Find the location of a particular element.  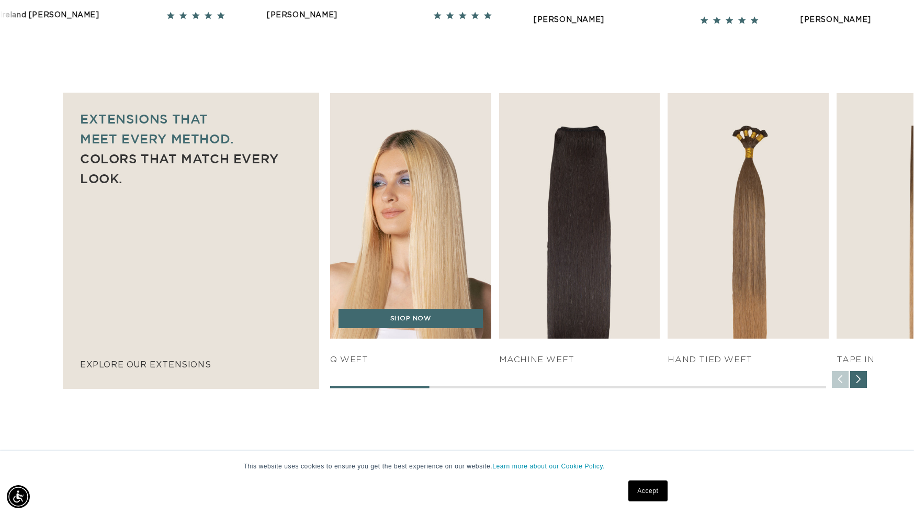

a: Accept is located at coordinates (648, 491).